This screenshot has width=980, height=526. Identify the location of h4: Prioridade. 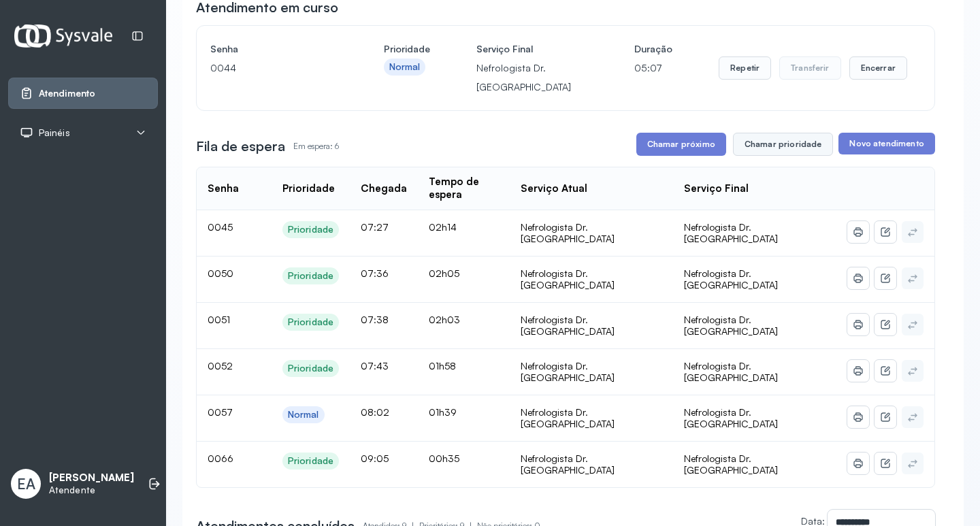
(407, 49).